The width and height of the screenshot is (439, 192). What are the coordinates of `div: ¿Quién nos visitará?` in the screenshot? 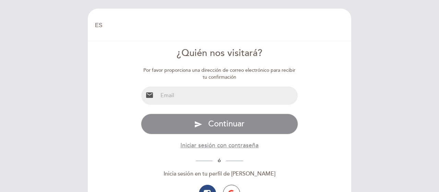 It's located at (220, 53).